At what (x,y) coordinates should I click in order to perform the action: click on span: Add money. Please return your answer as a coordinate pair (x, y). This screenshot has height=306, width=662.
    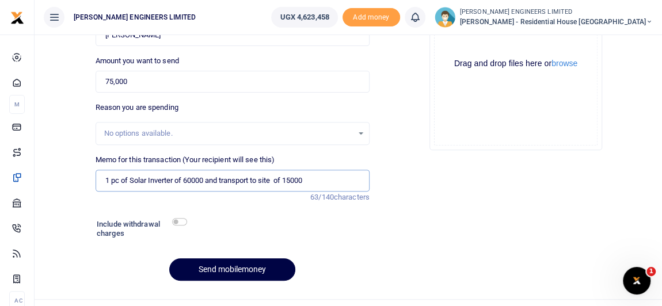
    Looking at the image, I should click on (371, 17).